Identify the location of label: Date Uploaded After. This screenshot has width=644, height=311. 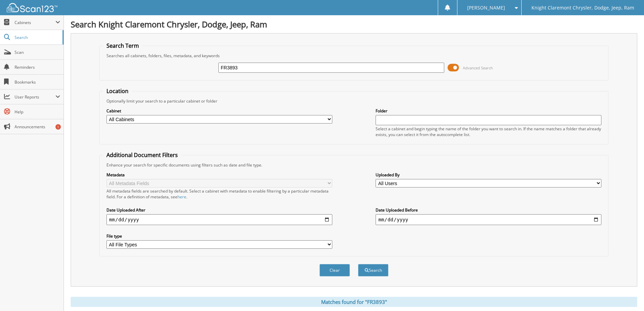
(219, 210).